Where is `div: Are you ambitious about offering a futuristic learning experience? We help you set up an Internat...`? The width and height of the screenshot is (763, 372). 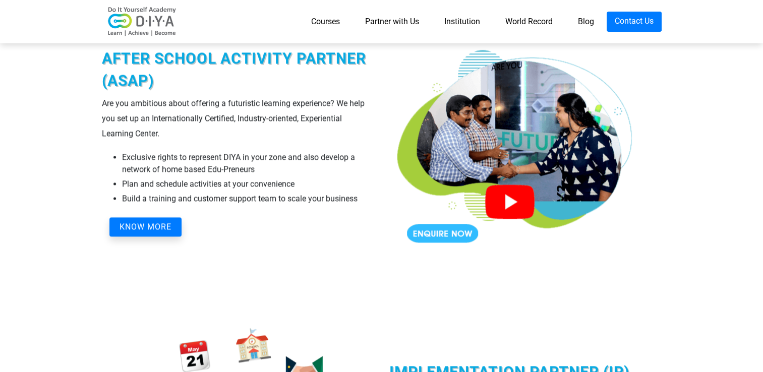 div: Are you ambitious about offering a futuristic learning experience? We help you set up an Internat... is located at coordinates (238, 119).